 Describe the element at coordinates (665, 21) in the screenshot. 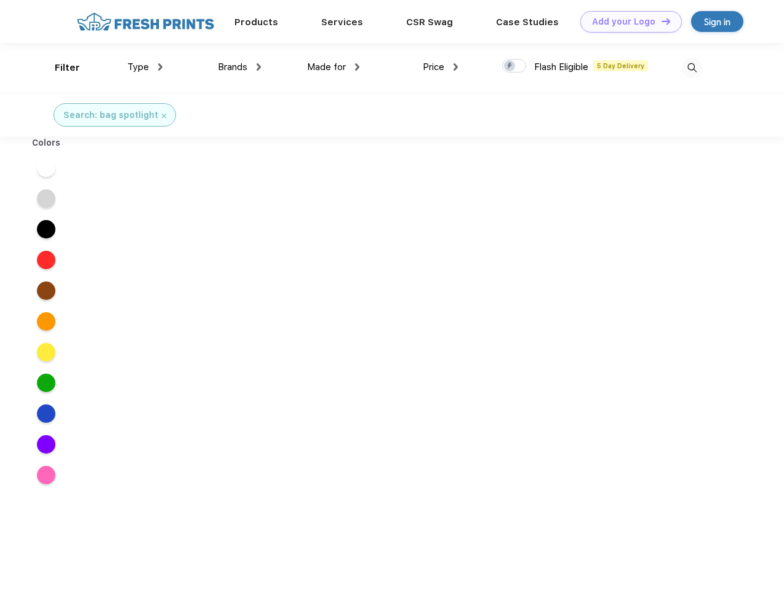

I see `img: DT` at that location.